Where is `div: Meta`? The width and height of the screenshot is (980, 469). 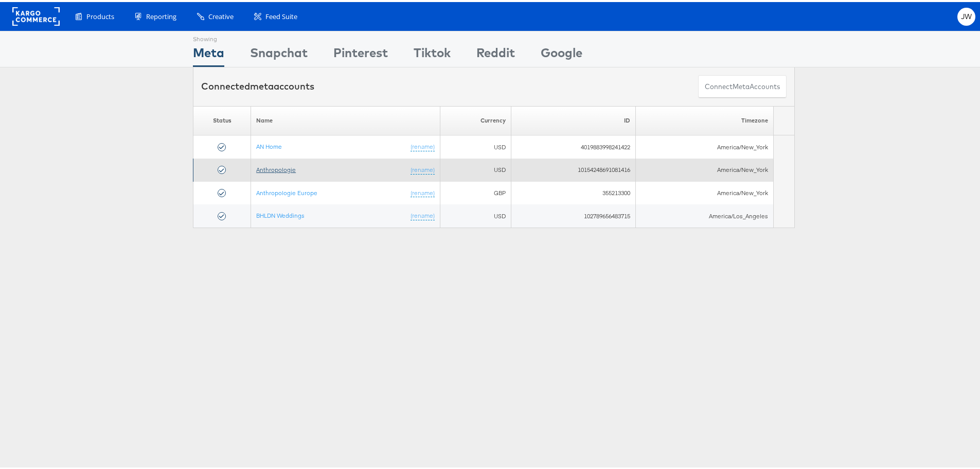 div: Meta is located at coordinates (208, 53).